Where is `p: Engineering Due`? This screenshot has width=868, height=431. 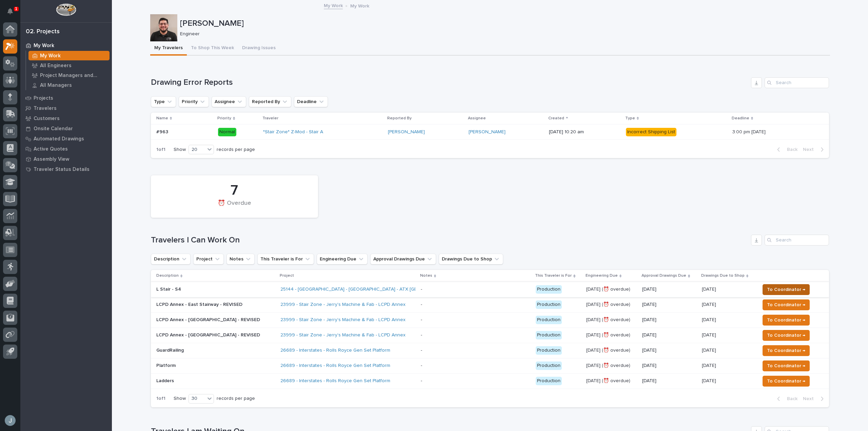 p: Engineering Due is located at coordinates (601, 276).